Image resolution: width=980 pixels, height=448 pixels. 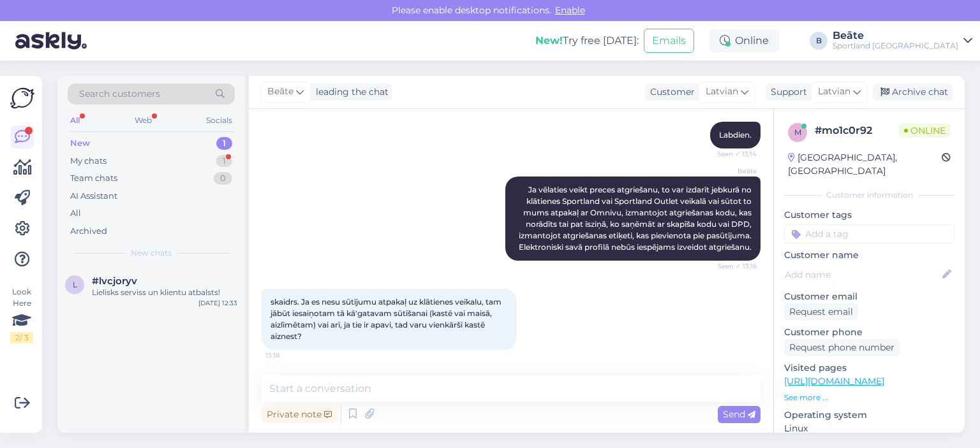 I want to click on span: Seen ✓ 13:16, so click(x=733, y=266).